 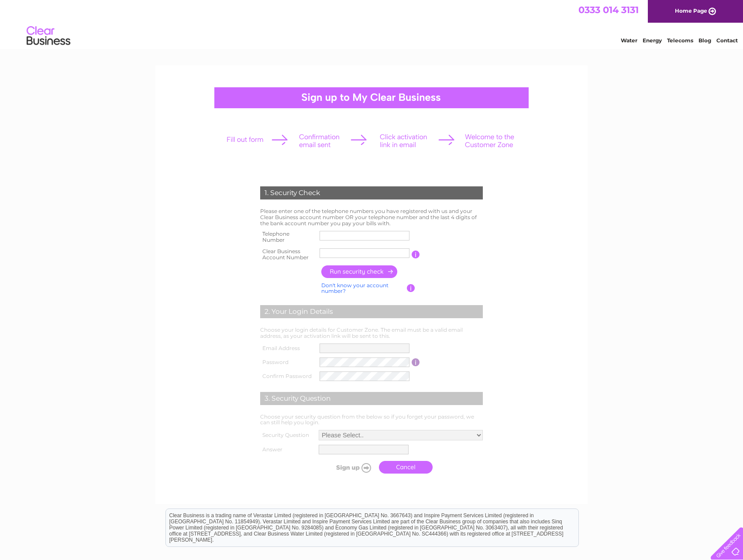 I want to click on th: Security Question, so click(x=287, y=435).